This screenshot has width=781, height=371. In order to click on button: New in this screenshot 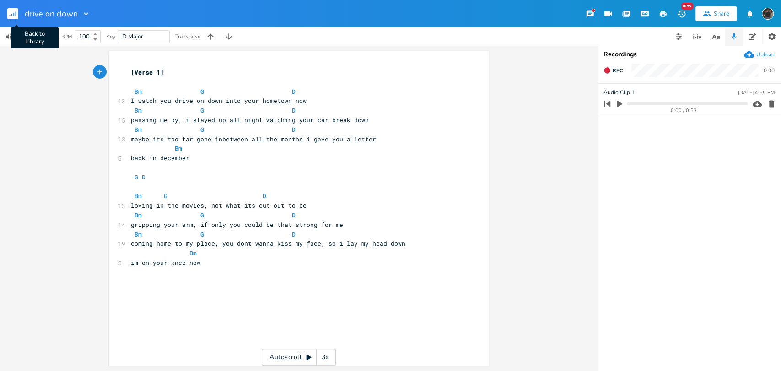, I will do `click(681, 14)`.